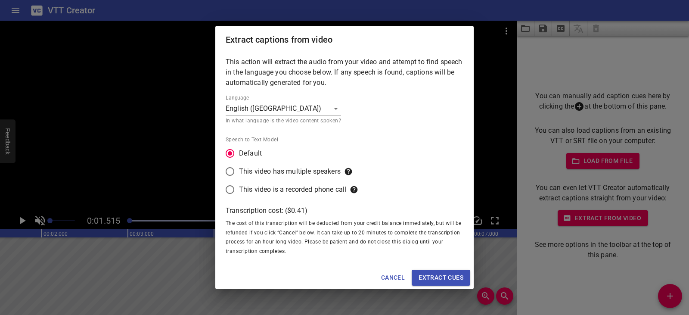  I want to click on span: Speech to Text Model, so click(345, 140).